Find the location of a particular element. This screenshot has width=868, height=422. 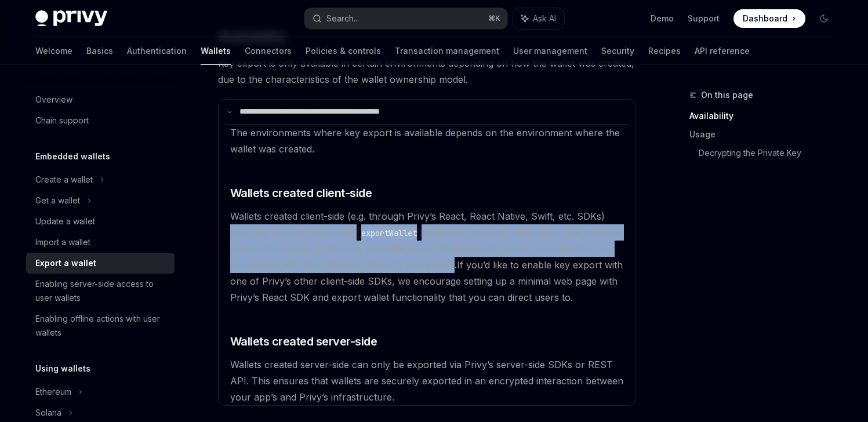

a: Chain support is located at coordinates (100, 121).